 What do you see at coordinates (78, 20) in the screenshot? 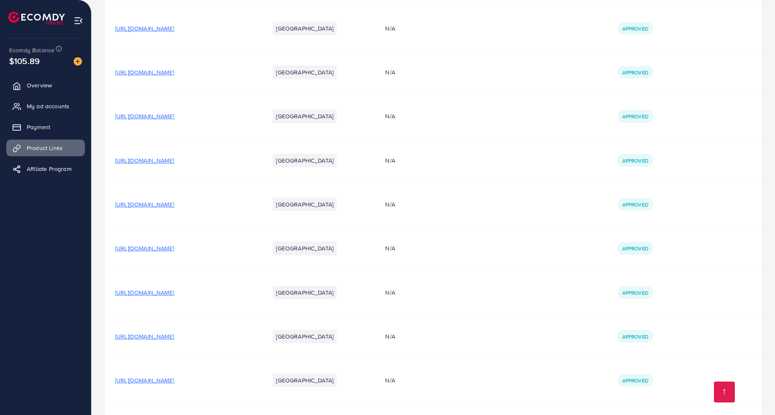
I see `img: menu` at bounding box center [78, 20].